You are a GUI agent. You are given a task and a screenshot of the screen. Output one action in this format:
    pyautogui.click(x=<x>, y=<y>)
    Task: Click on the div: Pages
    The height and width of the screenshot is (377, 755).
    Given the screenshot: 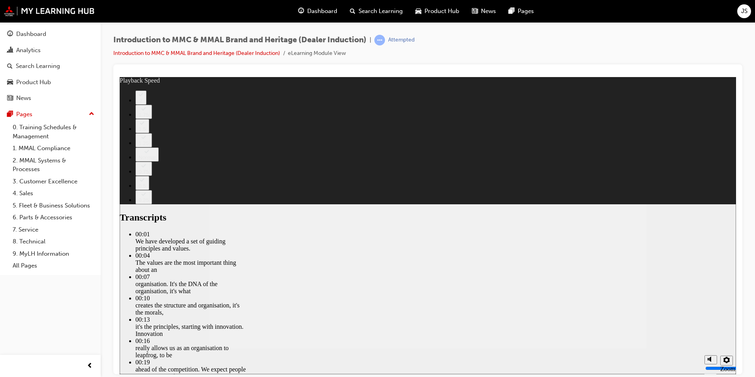 What is the action you would take?
    pyautogui.click(x=24, y=114)
    